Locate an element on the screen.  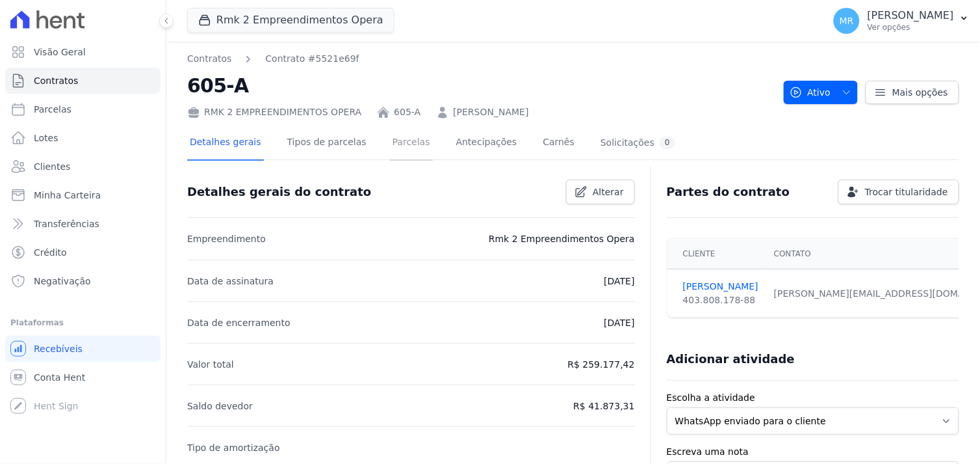
div: Plataformas is located at coordinates (82, 322).